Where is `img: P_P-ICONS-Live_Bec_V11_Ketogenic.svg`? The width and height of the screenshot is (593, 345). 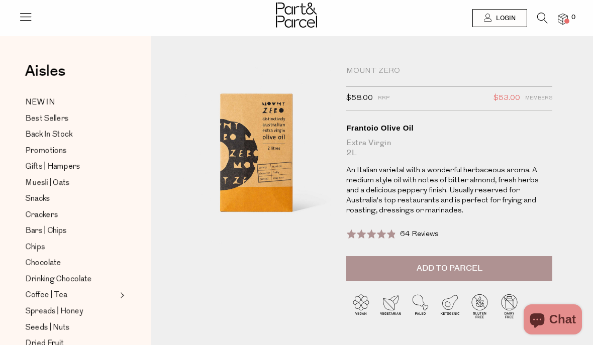 img: P_P-ICONS-Live_Bec_V11_Ketogenic.svg is located at coordinates (450, 306).